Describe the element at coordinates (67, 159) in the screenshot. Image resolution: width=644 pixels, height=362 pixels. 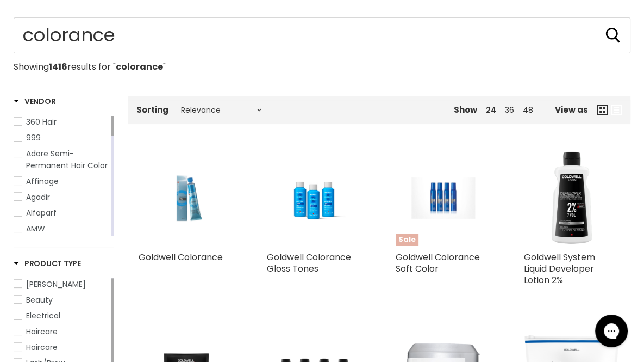
I see `span: Adore Semi-Permanent Hair Color` at that location.